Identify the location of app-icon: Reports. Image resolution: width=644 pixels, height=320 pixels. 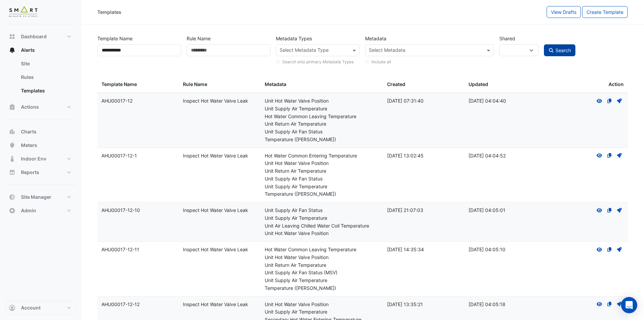
(12, 172).